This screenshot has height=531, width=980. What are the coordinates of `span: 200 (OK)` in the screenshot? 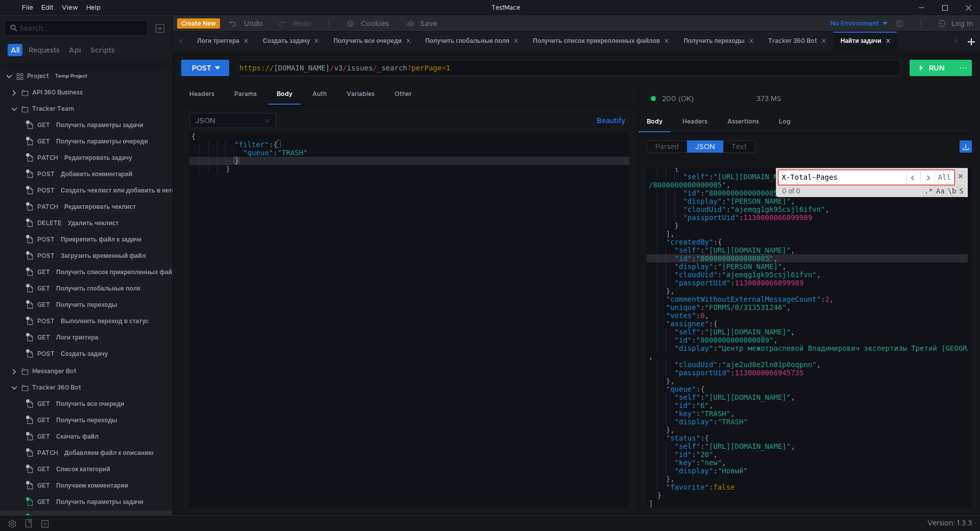 It's located at (678, 99).